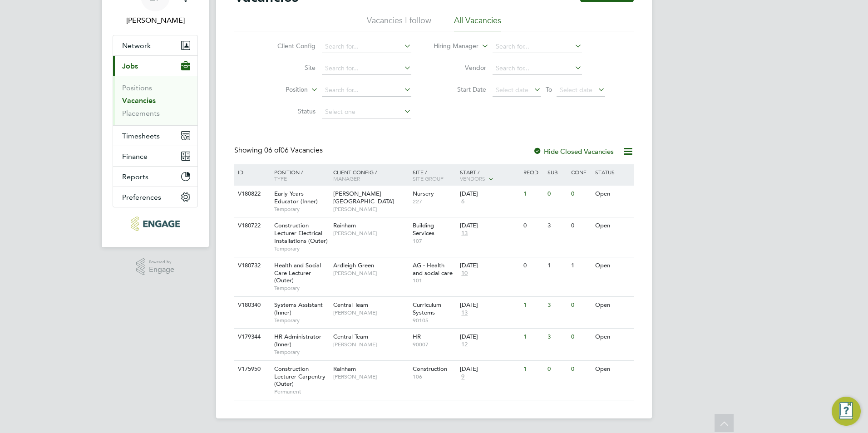  What do you see at coordinates (433, 269) in the screenshot?
I see `span: AG - Health and social care` at bounding box center [433, 269].